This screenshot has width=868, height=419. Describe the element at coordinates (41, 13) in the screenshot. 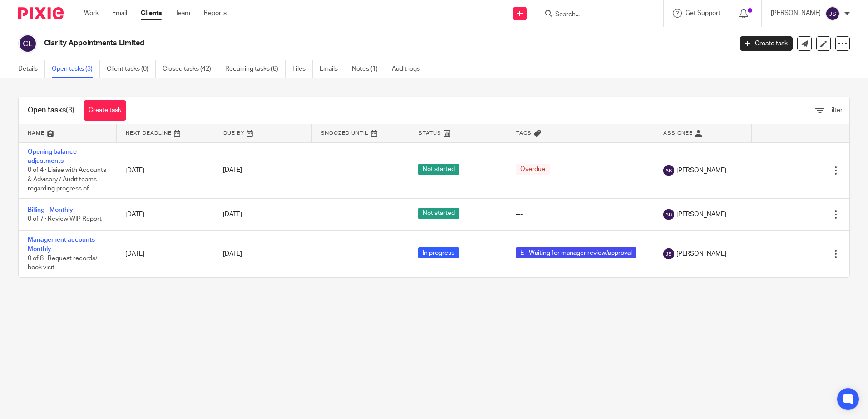

I see `img: Pixie` at that location.